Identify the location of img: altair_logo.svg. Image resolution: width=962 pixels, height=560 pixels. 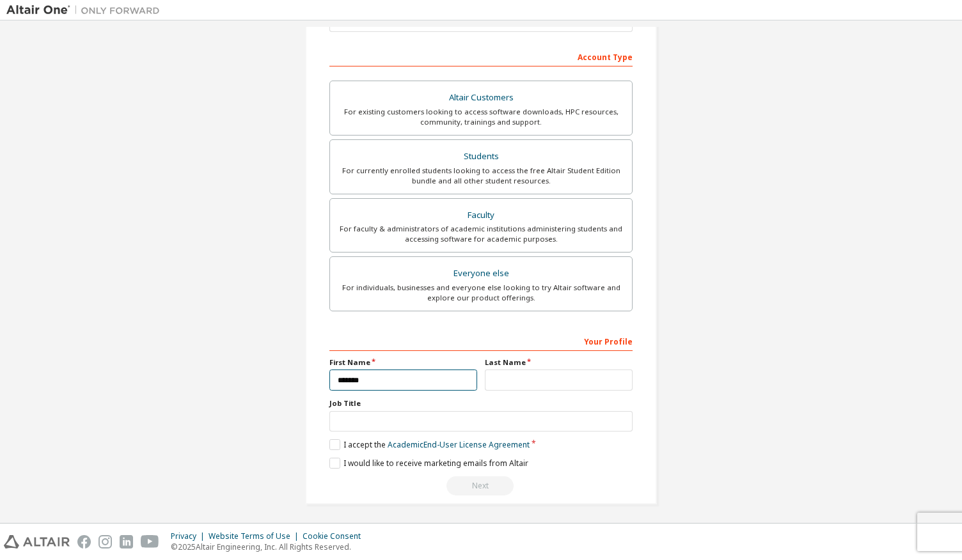
(36, 541).